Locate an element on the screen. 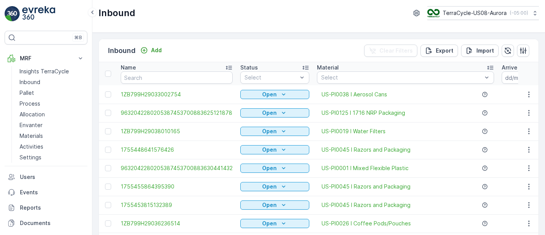 The image size is (545, 235). img: image_ci7OI47.png is located at coordinates (434, 13).